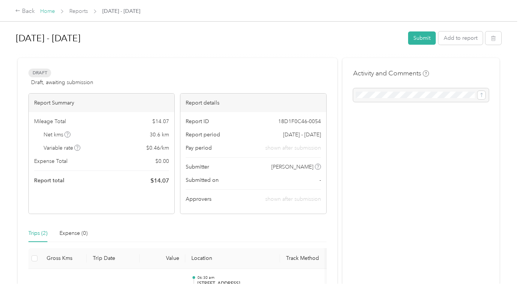  I want to click on span: Report total, so click(49, 180).